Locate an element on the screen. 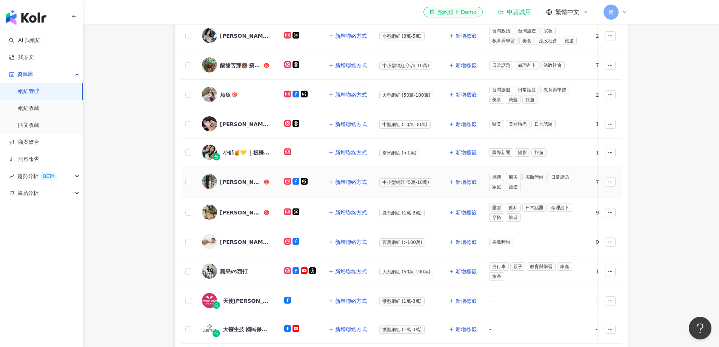 The image size is (719, 347). a: 申請試用 is located at coordinates (514, 12).